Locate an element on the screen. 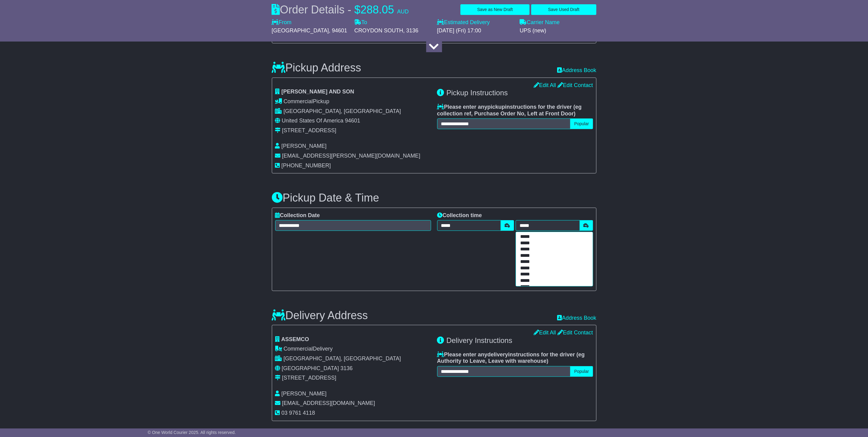 Image resolution: width=868 pixels, height=437 pixels. div: UPS (new) is located at coordinates (558, 31).